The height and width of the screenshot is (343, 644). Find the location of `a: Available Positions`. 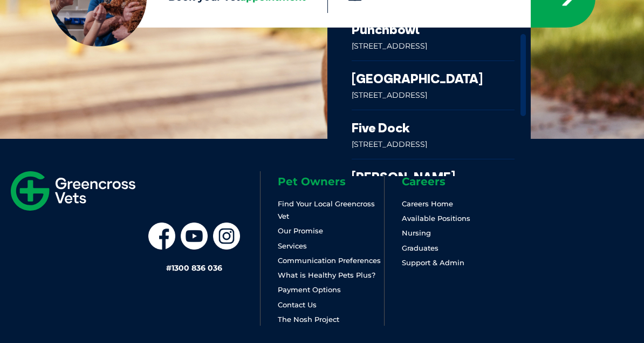

a: Available Positions is located at coordinates (436, 218).